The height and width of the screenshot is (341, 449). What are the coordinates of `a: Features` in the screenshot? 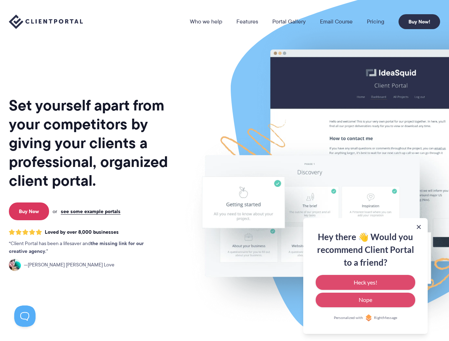 It's located at (247, 22).